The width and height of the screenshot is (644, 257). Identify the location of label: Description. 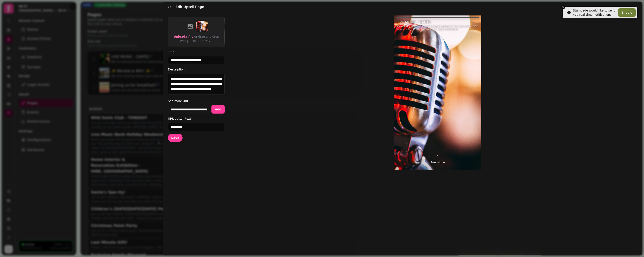
(197, 70).